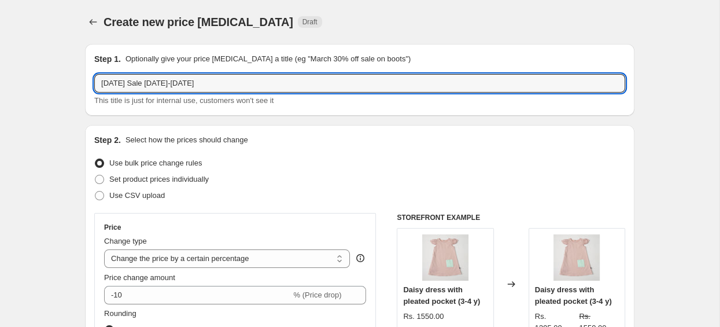  I want to click on span: Price change amount, so click(139, 277).